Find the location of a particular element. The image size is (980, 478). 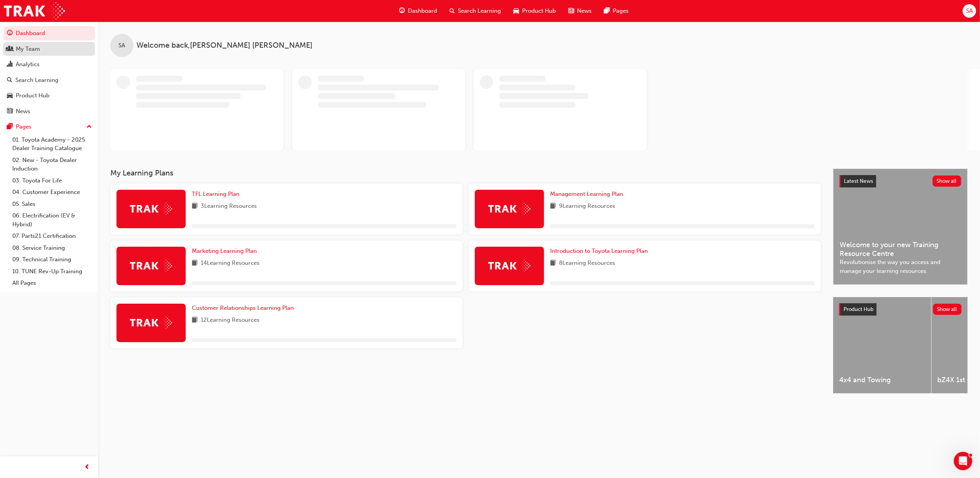

span: up-icon is located at coordinates (89, 127).